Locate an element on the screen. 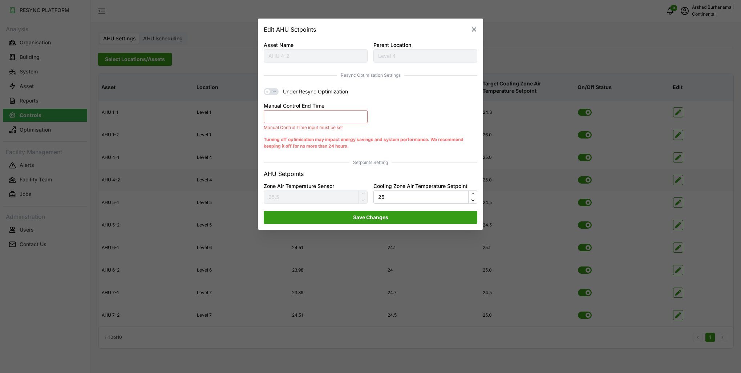  p: Turning off optimisation may impact energy savings and system performance. We recommend keeping i... is located at coordinates (370, 143).